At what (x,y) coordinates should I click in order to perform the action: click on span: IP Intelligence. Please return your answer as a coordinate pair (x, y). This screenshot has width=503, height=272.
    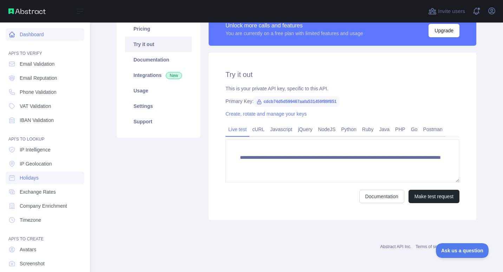
    Looking at the image, I should click on (35, 150).